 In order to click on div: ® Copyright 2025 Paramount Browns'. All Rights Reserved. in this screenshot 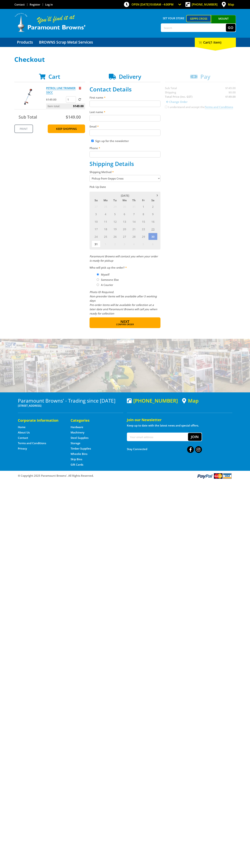, I will do `click(125, 476)`.